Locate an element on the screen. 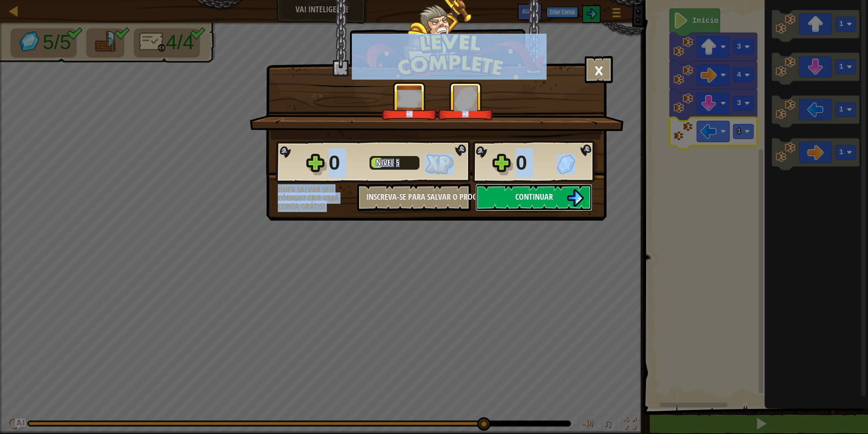 The height and width of the screenshot is (434, 868). div: Quer salvar seu código? Crie uma conta grátis! is located at coordinates (317, 198).